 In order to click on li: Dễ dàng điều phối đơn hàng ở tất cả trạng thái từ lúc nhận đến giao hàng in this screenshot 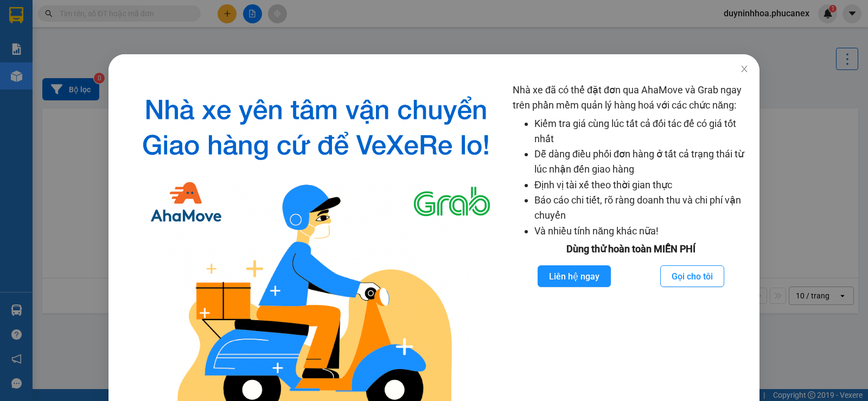, I will do `click(641, 162)`.